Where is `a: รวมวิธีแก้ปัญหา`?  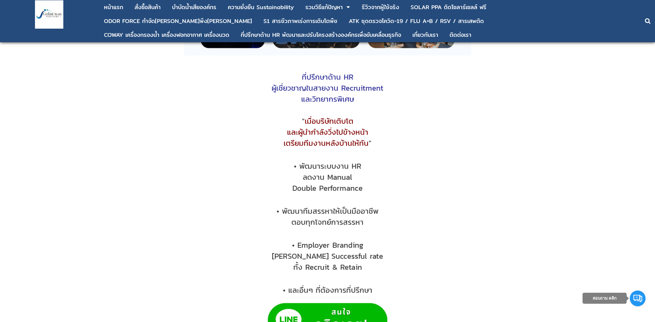
a: รวมวิธีแก้ปัญหา is located at coordinates (324, 7).